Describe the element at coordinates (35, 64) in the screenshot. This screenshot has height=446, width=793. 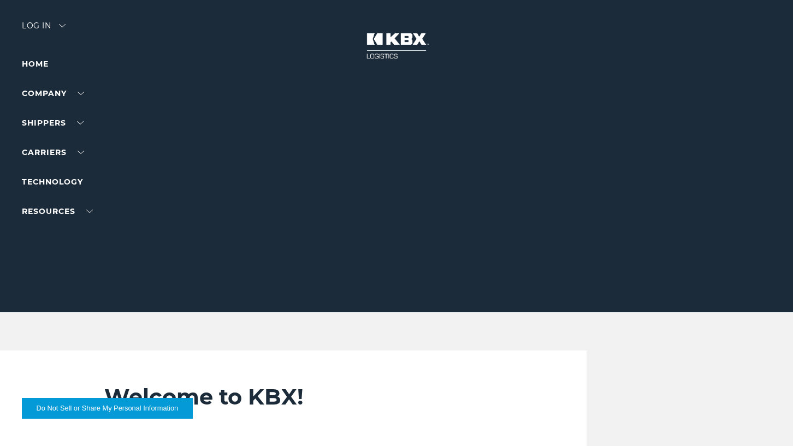
I see `a: Home` at that location.